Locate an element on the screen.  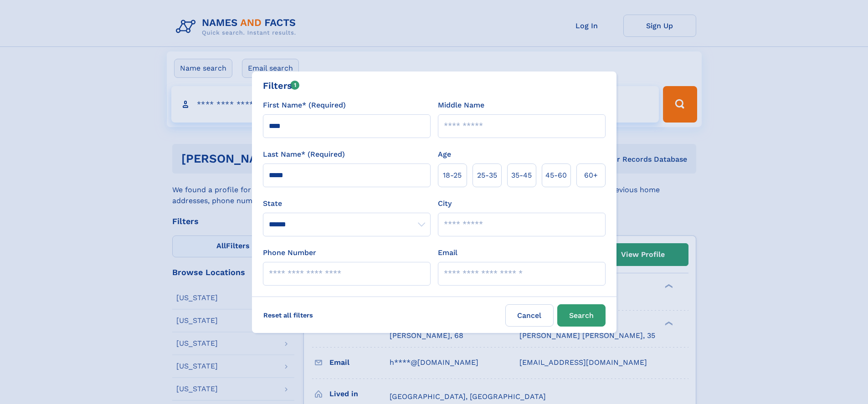
button: Search is located at coordinates (581, 315).